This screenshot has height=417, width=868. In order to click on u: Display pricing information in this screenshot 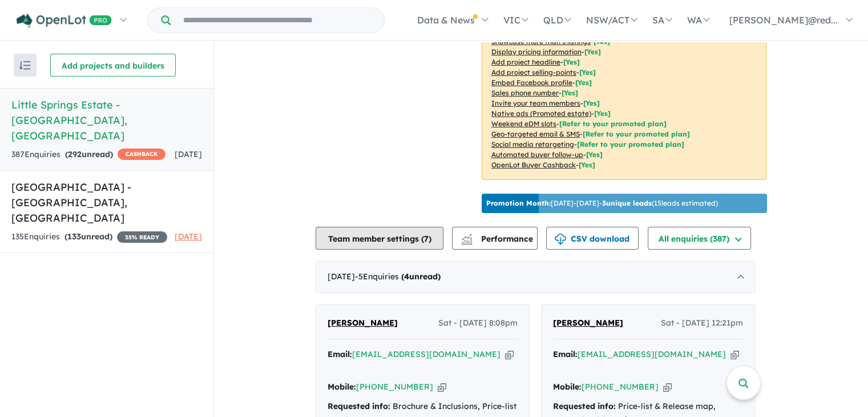, I will do `click(537, 52)`.